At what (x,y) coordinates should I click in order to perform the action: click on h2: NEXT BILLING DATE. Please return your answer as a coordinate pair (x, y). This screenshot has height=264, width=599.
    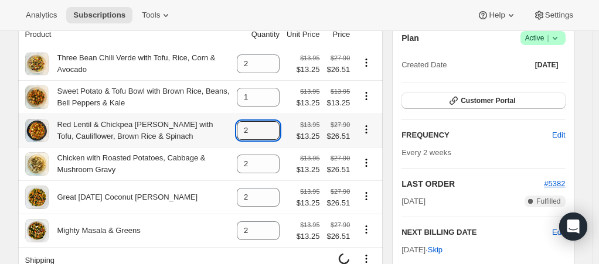
    Looking at the image, I should click on (476, 233).